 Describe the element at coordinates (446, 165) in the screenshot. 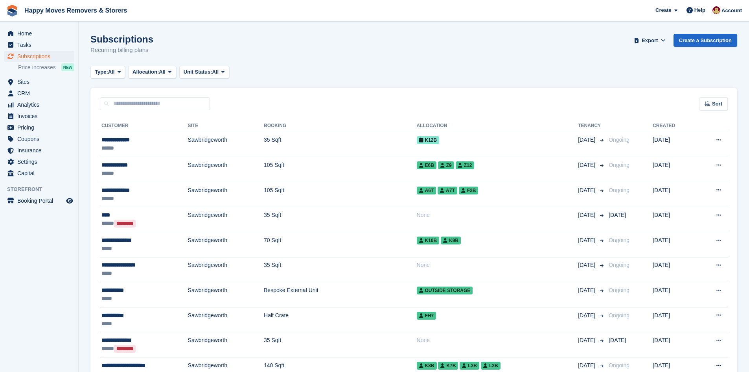

I see `span: Z9` at that location.